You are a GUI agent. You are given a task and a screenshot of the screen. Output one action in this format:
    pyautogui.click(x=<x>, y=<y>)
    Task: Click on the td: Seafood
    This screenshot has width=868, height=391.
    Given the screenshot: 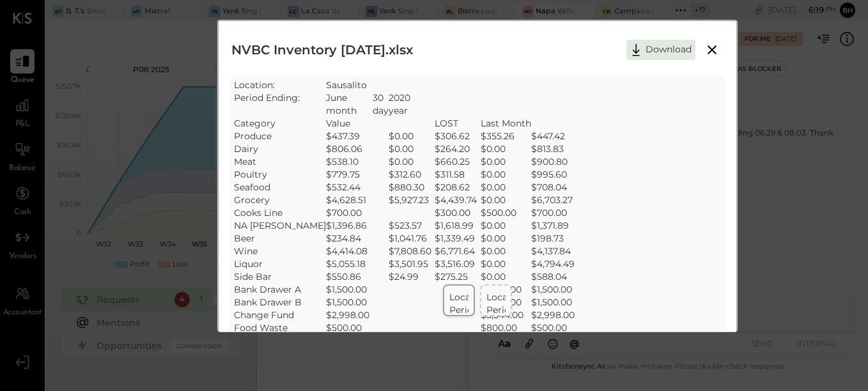 What is the action you would take?
    pyautogui.click(x=280, y=187)
    